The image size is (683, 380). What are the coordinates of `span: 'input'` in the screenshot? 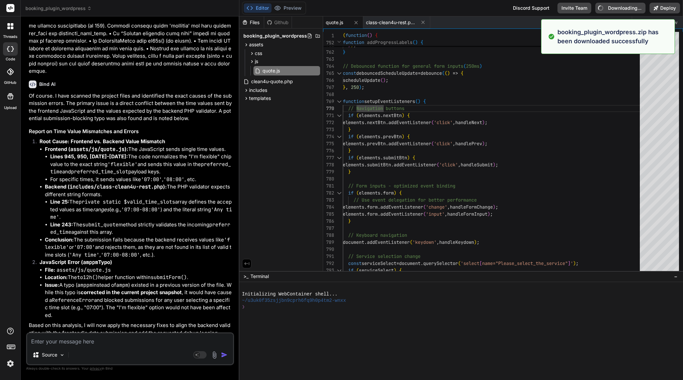 It's located at (436, 214).